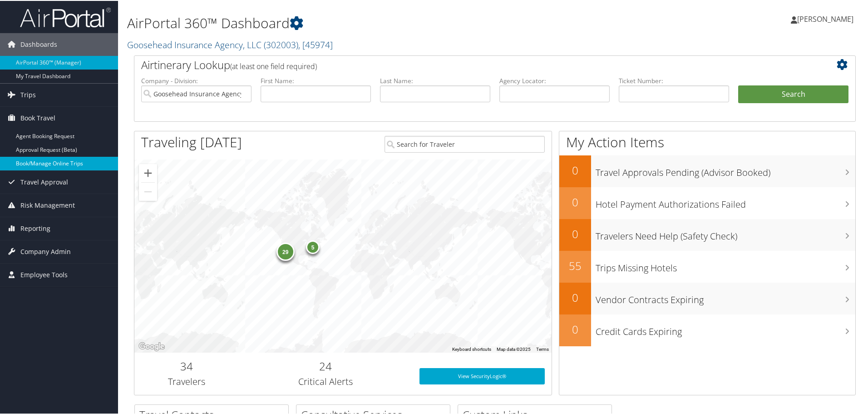 The width and height of the screenshot is (868, 414). I want to click on h2: 34, so click(187, 365).